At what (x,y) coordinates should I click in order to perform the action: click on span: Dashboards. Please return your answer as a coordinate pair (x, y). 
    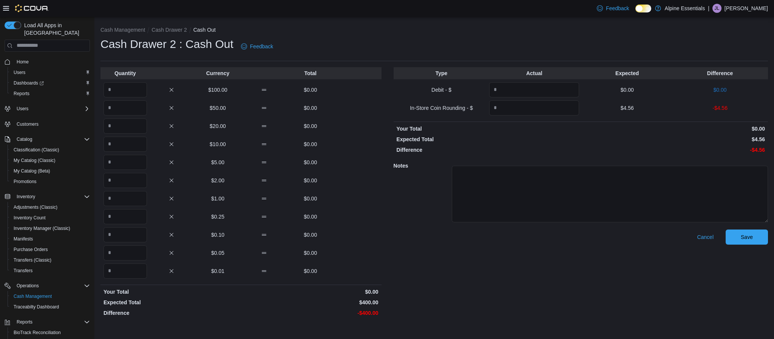
    Looking at the image, I should click on (50, 83).